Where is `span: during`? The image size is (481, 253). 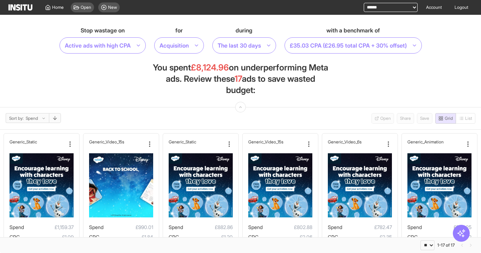 span: during is located at coordinates (244, 30).